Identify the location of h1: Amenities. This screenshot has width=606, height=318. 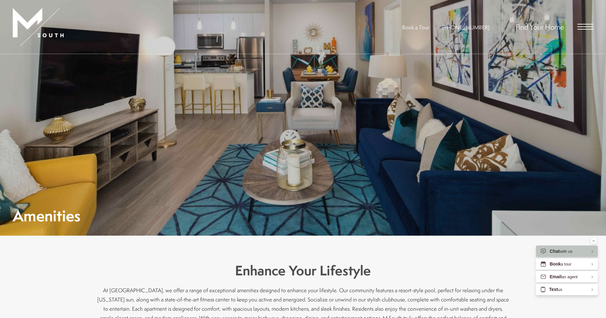
(46, 216).